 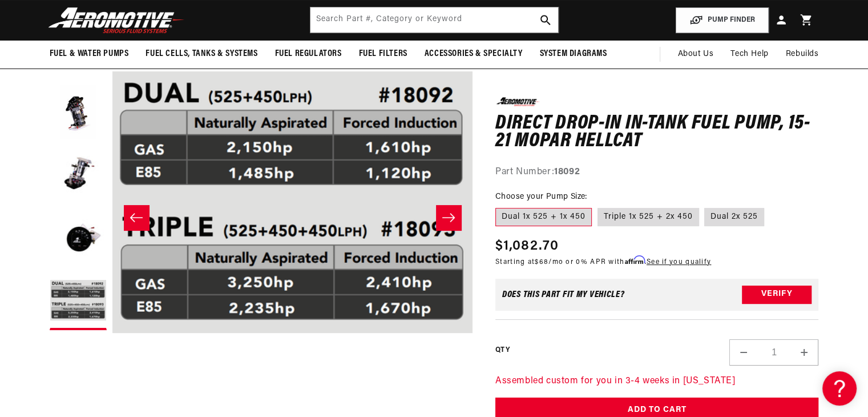 I want to click on button: Slide left, so click(x=137, y=218).